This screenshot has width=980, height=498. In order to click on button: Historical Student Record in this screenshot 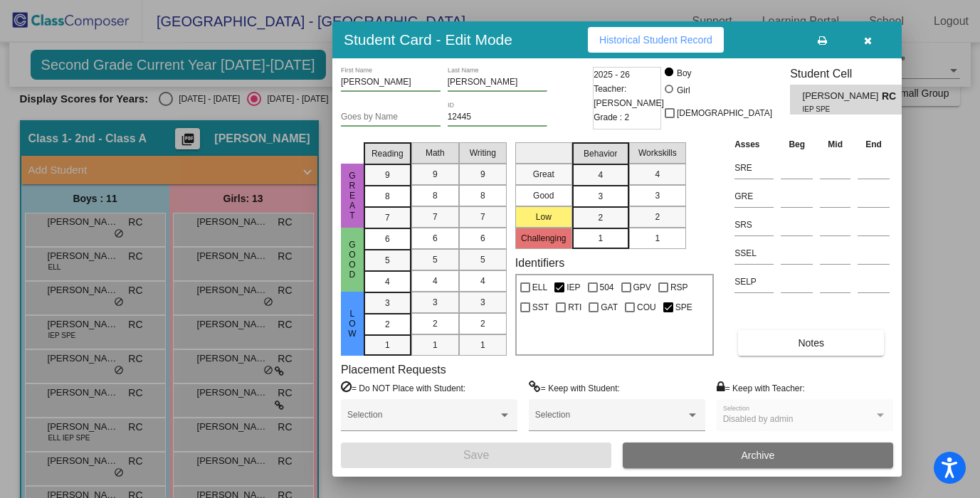, I will do `click(656, 40)`.